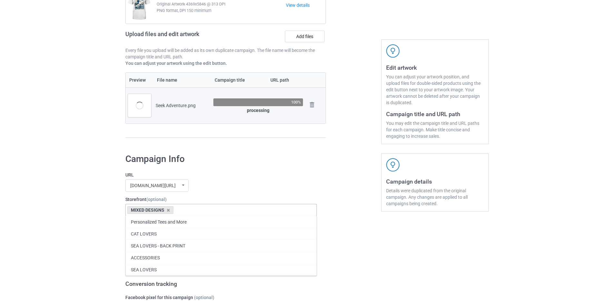 This screenshot has width=614, height=301. What do you see at coordinates (182, 105) in the screenshot?
I see `div: Seek Adventure.png` at bounding box center [182, 105].